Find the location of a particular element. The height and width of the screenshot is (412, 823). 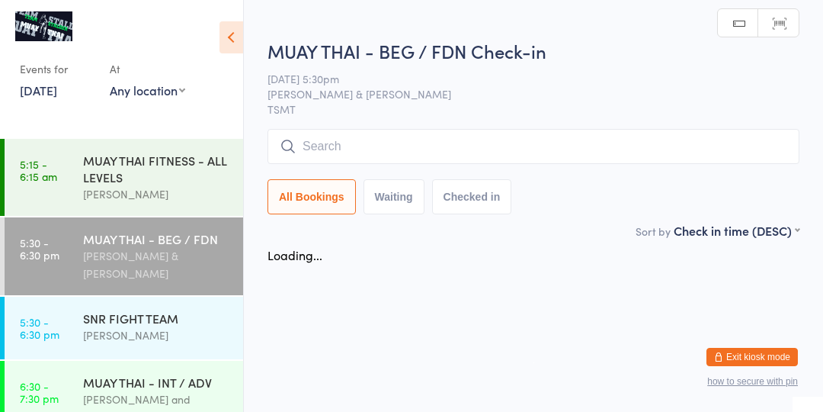

span: TSMT is located at coordinates (534, 109).